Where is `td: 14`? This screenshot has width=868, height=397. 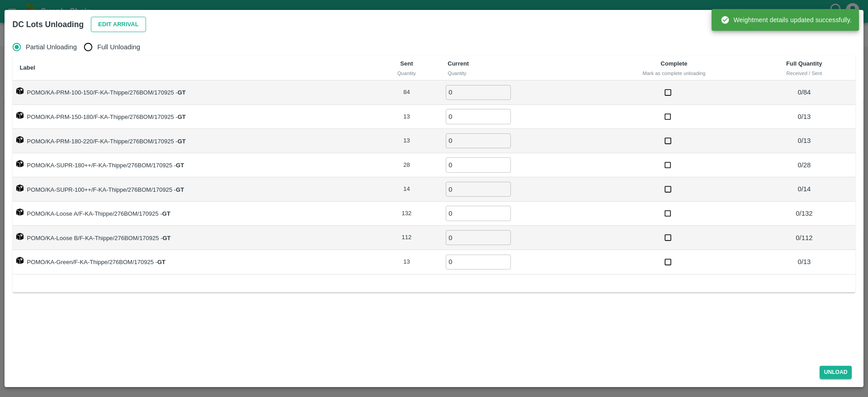 td: 14 is located at coordinates (407, 190).